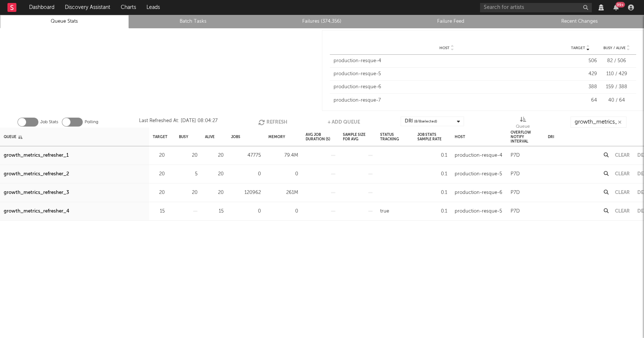  Describe the element at coordinates (395, 137) in the screenshot. I see `div: Status Tracking` at that location.